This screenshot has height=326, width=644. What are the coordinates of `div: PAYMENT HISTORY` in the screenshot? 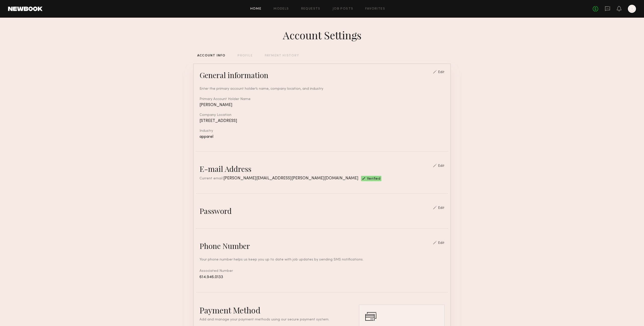 It's located at (282, 56).